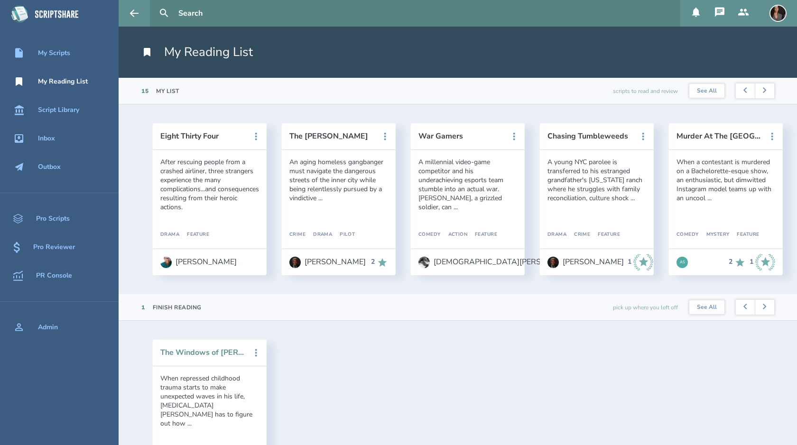 This screenshot has width=797, height=445. What do you see at coordinates (145, 91) in the screenshot?
I see `div: 15` at bounding box center [145, 91].